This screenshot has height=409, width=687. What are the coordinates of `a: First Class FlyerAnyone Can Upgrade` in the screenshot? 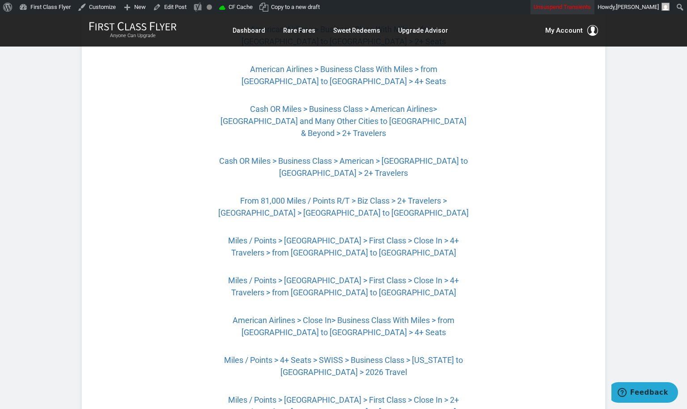 It's located at (133, 30).